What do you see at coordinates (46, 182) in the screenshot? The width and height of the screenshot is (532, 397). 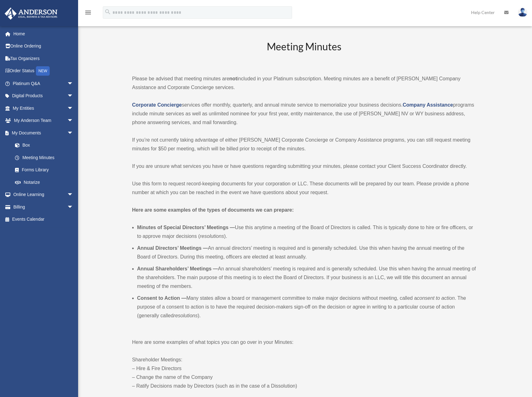 I see `a: Notarize` at bounding box center [46, 182].